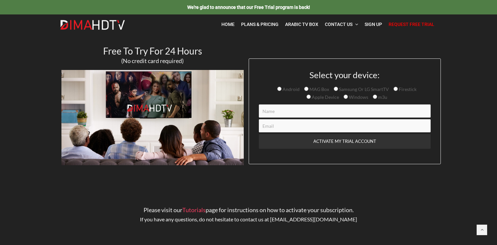  What do you see at coordinates (339, 24) in the screenshot?
I see `span: Contact Us` at bounding box center [339, 24].